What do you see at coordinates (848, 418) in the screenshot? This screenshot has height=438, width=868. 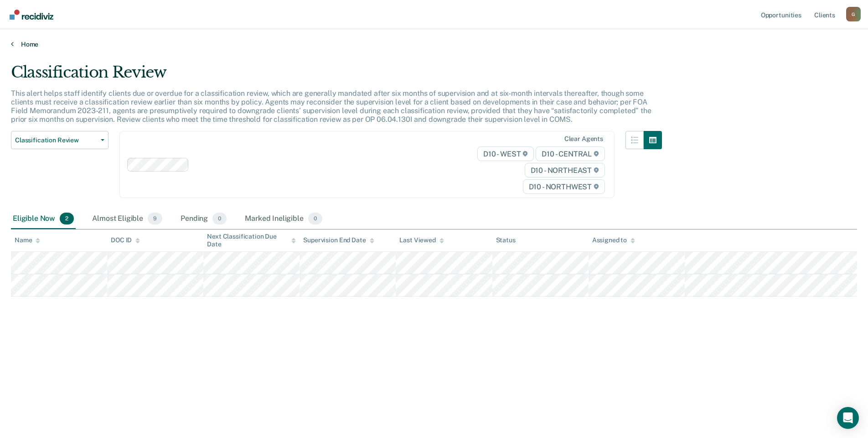 I see `div: Open Intercom Messenger` at bounding box center [848, 418].